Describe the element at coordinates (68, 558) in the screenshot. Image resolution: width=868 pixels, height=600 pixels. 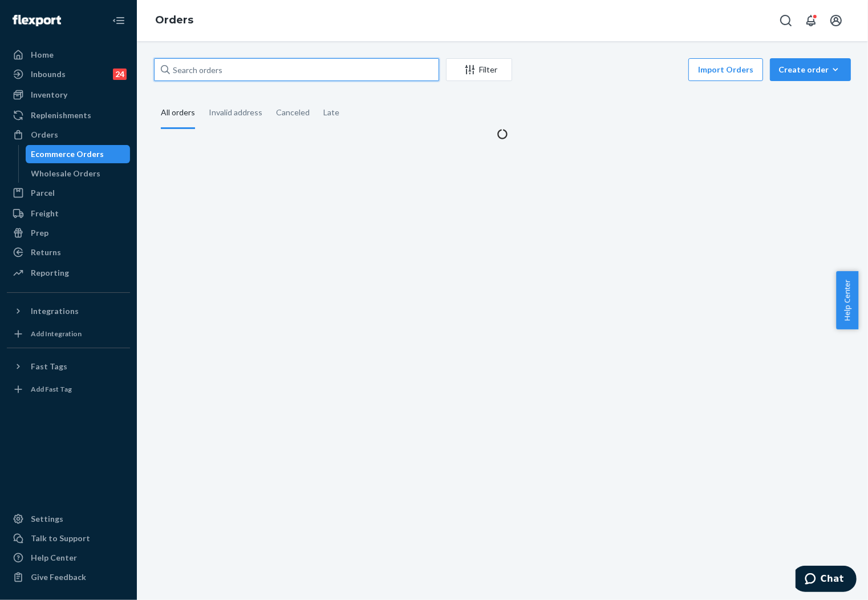
I see `a: Help Center` at that location.